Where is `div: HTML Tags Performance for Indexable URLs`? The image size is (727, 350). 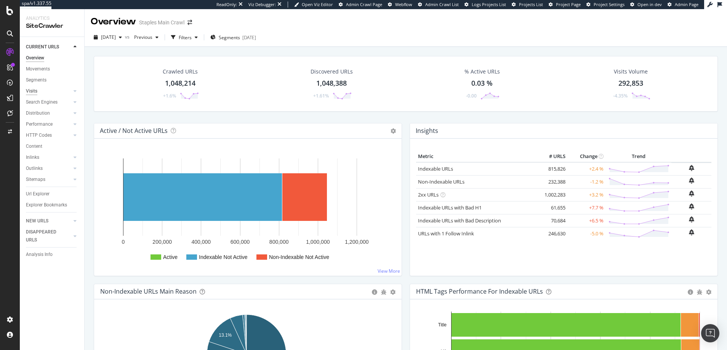 div: HTML Tags Performance for Indexable URLs is located at coordinates (480, 292).